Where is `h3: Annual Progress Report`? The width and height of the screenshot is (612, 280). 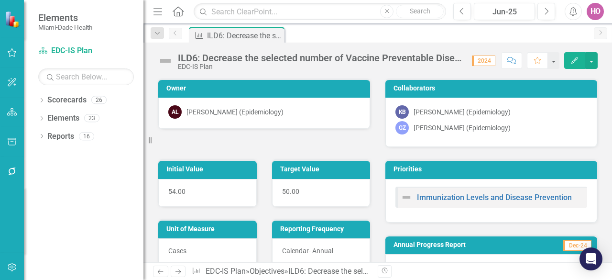 h3: Annual Progress Report is located at coordinates (464, 244).